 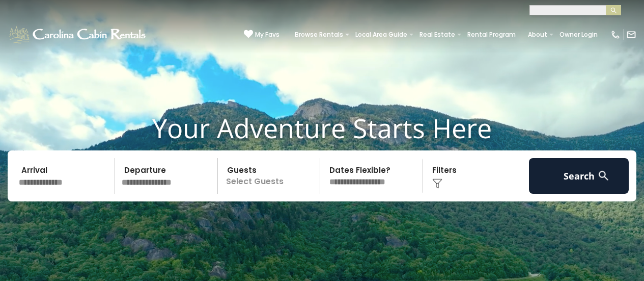 What do you see at coordinates (631, 35) in the screenshot?
I see `img: mail-regular-white.png` at bounding box center [631, 35].